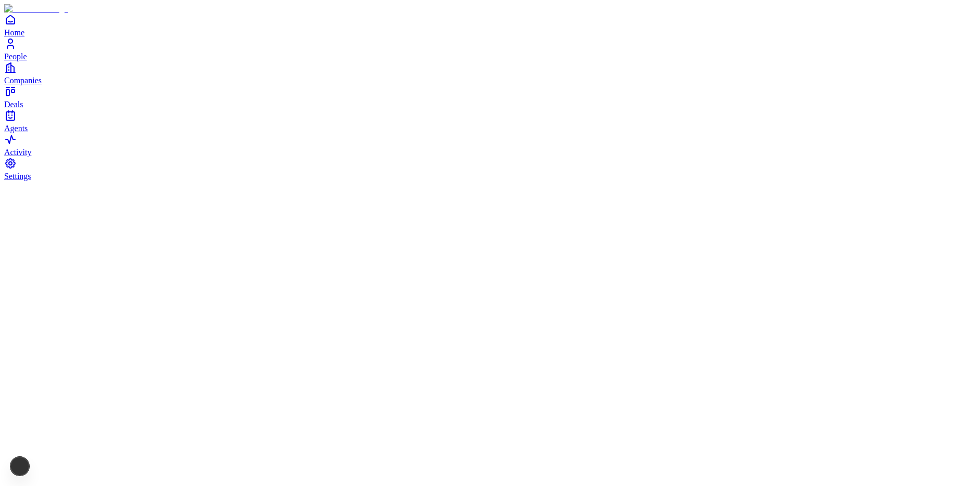 The height and width of the screenshot is (486, 980). I want to click on span: Activity, so click(17, 152).